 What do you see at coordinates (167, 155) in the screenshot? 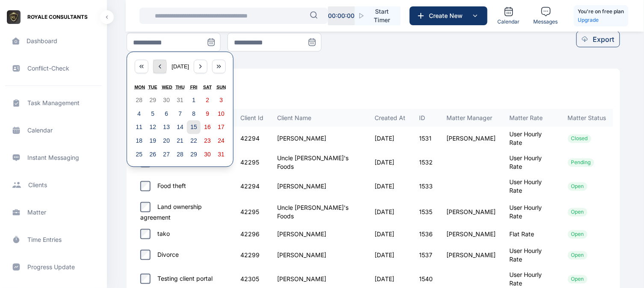
I see `abbr: August 27, 2025` at bounding box center [167, 155].